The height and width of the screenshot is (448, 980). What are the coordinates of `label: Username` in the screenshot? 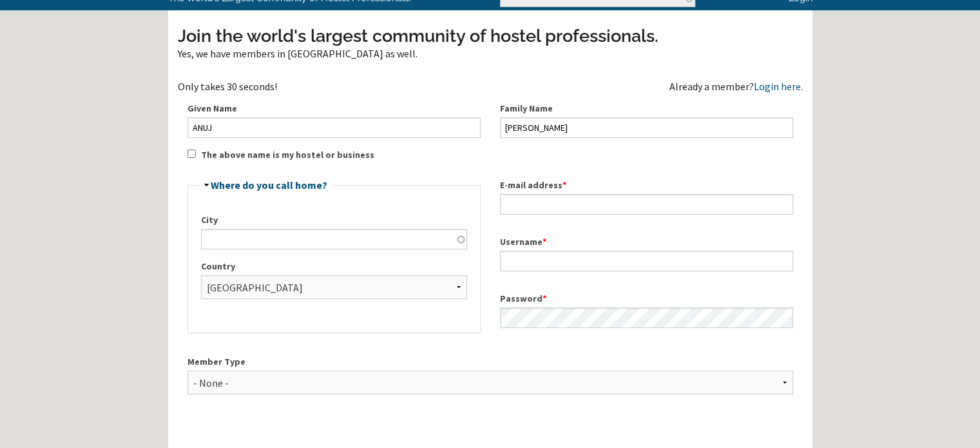 It's located at (646, 241).